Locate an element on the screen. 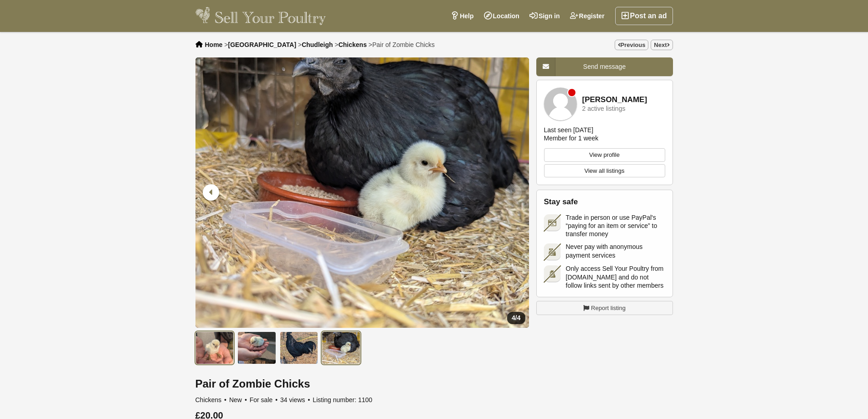  a: Register is located at coordinates (588, 16).